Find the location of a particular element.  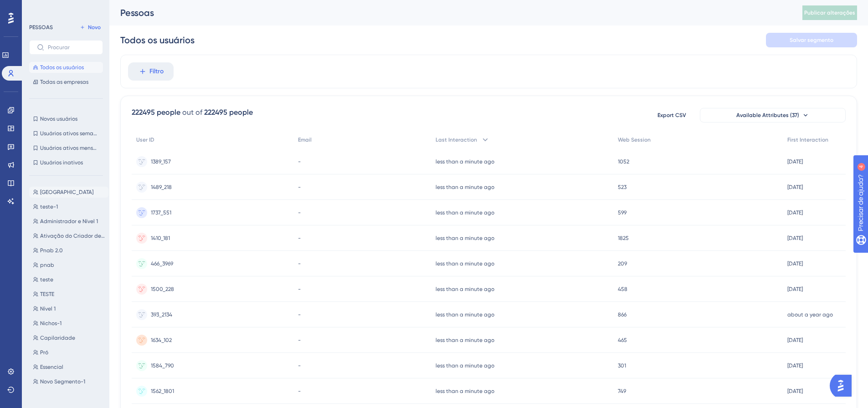

button: Nichos-1 is located at coordinates (68, 323).